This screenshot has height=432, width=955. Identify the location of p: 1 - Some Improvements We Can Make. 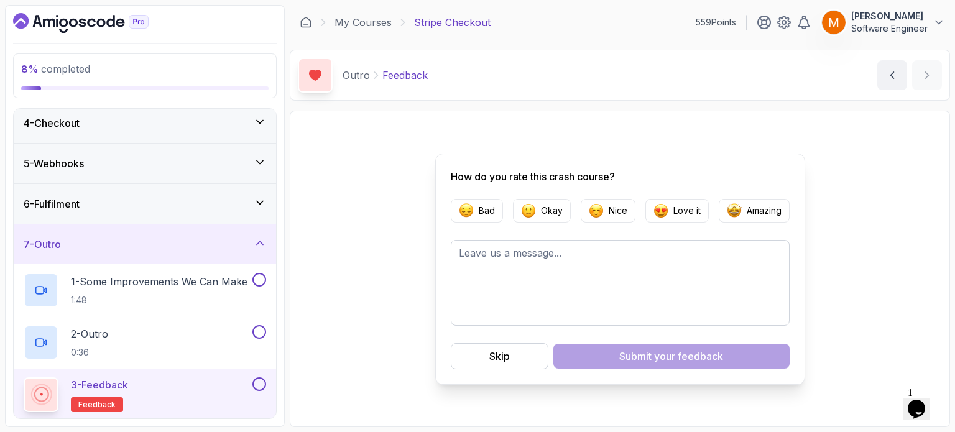
(159, 282).